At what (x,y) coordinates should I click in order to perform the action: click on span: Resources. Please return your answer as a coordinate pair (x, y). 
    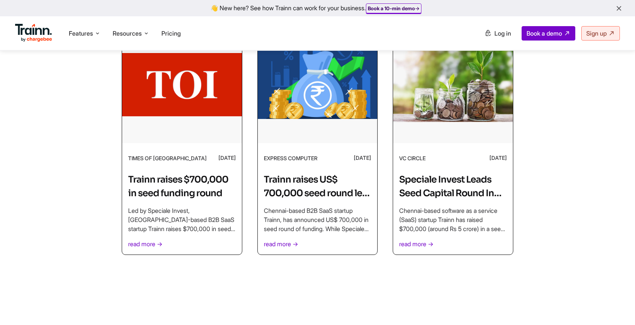
    Looking at the image, I should click on (127, 33).